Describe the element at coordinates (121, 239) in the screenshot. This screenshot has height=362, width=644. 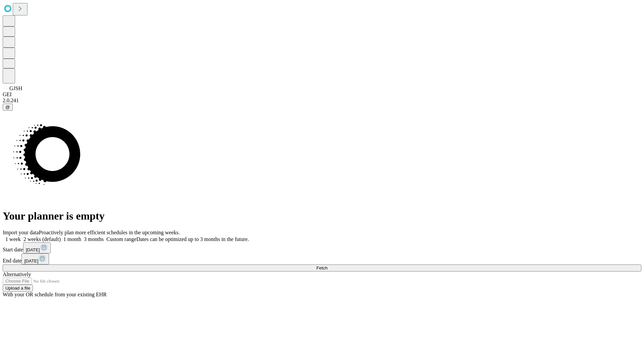
I see `span: Custom range` at that location.